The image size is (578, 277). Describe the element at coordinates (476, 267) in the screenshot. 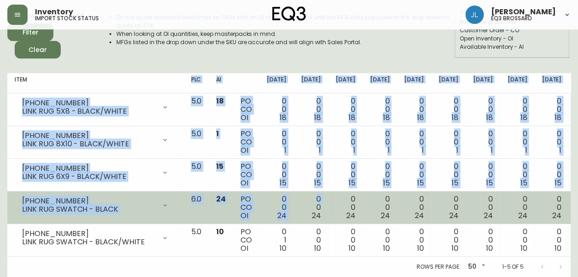

I see `div: 50` at that location.